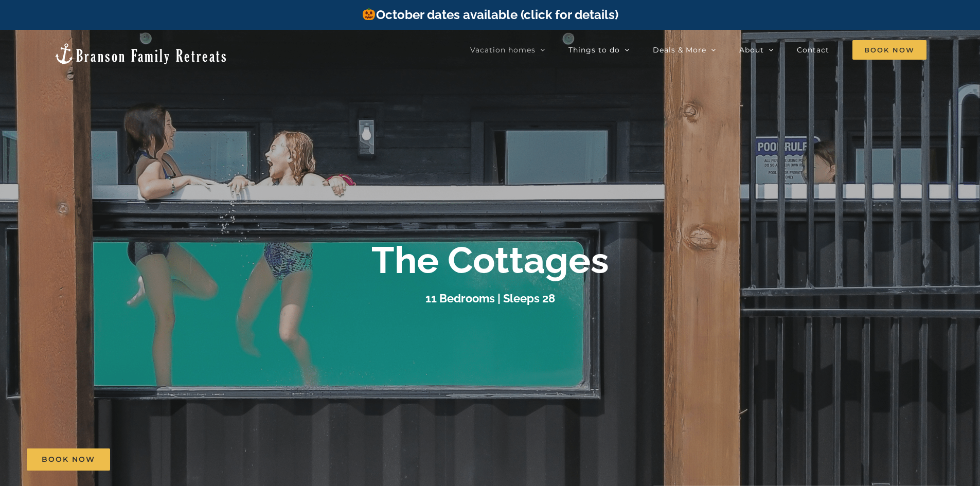  What do you see at coordinates (813, 50) in the screenshot?
I see `a: Contact` at bounding box center [813, 50].